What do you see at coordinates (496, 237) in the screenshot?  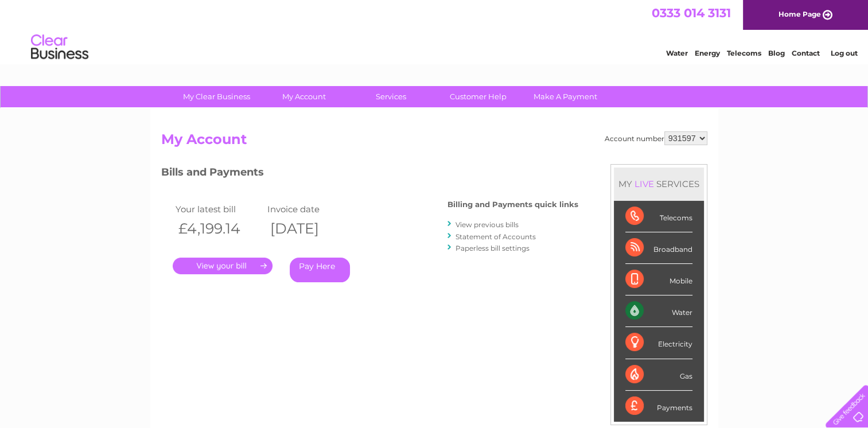 I see `a: Statement of Accounts` at bounding box center [496, 237].